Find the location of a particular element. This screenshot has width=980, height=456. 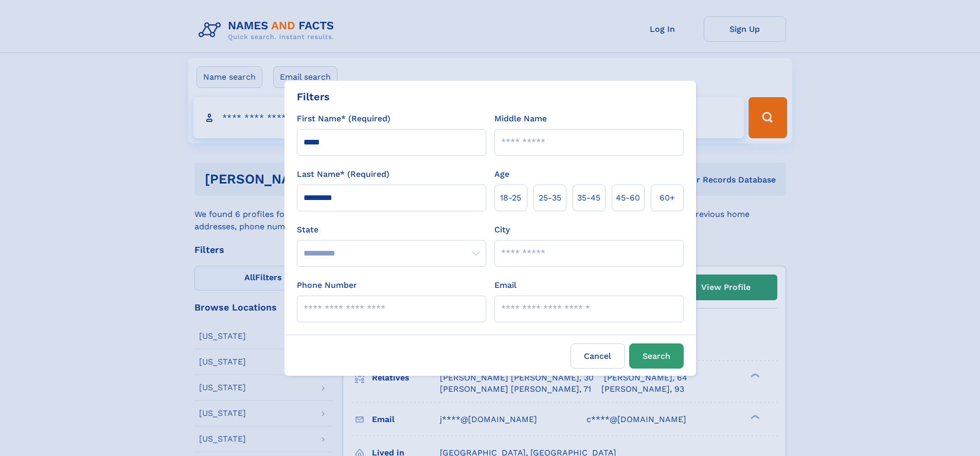

button: Search is located at coordinates (656, 356).